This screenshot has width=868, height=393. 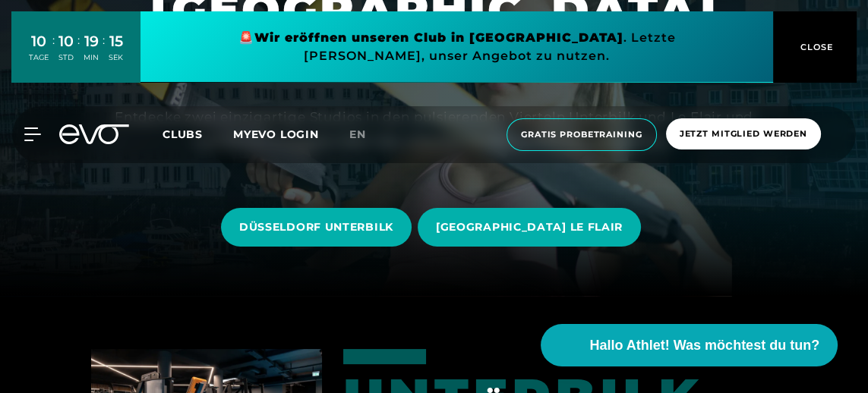 I want to click on div: SEK, so click(x=115, y=58).